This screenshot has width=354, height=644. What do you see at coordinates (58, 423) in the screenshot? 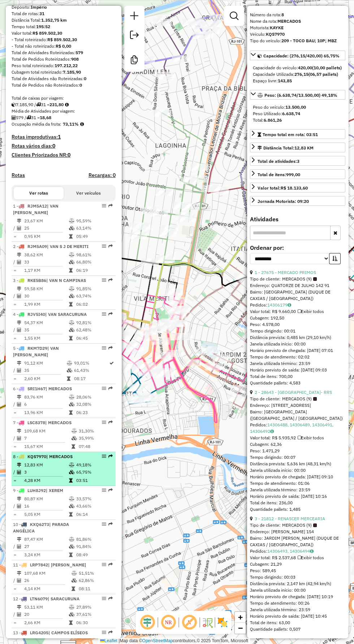
I see `span: | MERCADOS` at bounding box center [58, 423].